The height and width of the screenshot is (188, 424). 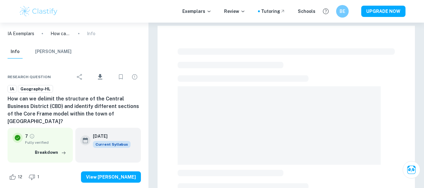 What do you see at coordinates (273, 11) in the screenshot?
I see `a: Tutoring` at bounding box center [273, 11].